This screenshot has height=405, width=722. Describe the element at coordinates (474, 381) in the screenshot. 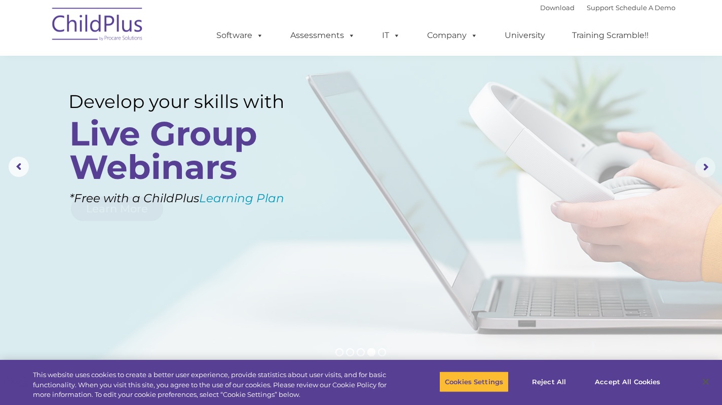

I see `button: Cookies Settings` at that location.